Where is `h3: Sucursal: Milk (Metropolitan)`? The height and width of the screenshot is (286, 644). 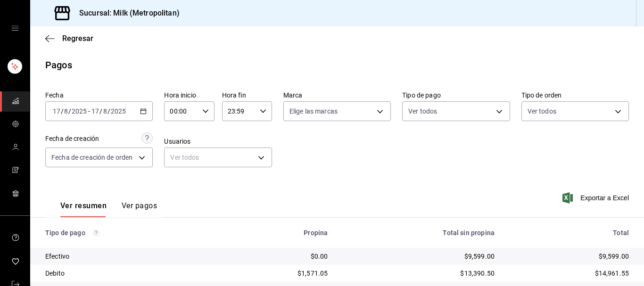 h3: Sucursal: Milk (Metropolitan) is located at coordinates (125, 14).